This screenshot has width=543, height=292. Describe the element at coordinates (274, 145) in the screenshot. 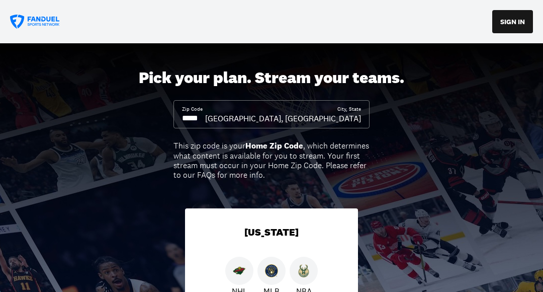

I see `b: Home Zip Code` at that location.